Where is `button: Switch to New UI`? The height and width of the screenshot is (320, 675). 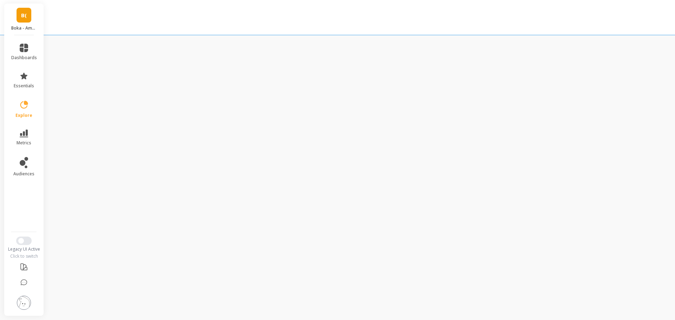 button: Switch to New UI is located at coordinates (24, 240).